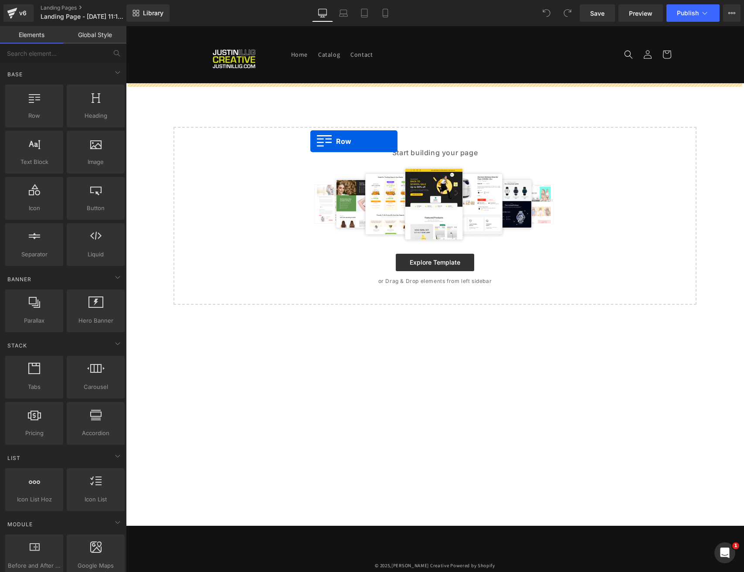 The width and height of the screenshot is (744, 572). Describe the element at coordinates (19, 279) in the screenshot. I see `span: Banner` at that location.